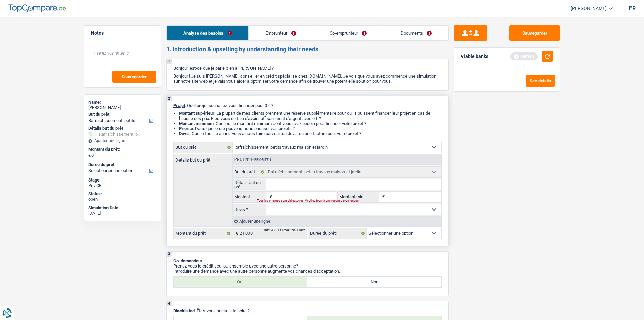  Describe the element at coordinates (186, 128) in the screenshot. I see `strong: Priorité` at that location.